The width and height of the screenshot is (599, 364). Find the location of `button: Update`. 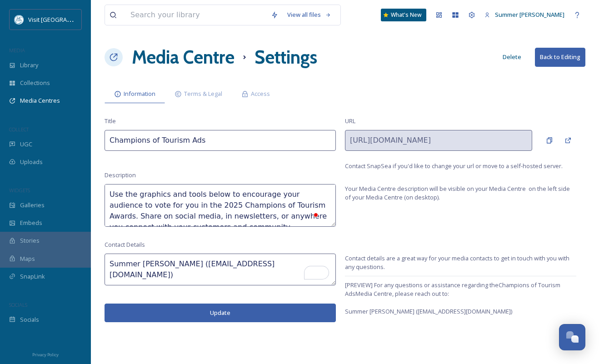

button: Update is located at coordinates (220, 313).